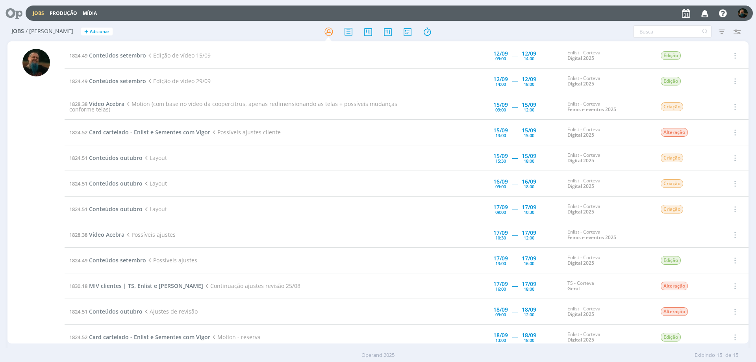 This screenshot has height=362, width=756. I want to click on div: 12/09, so click(529, 79).